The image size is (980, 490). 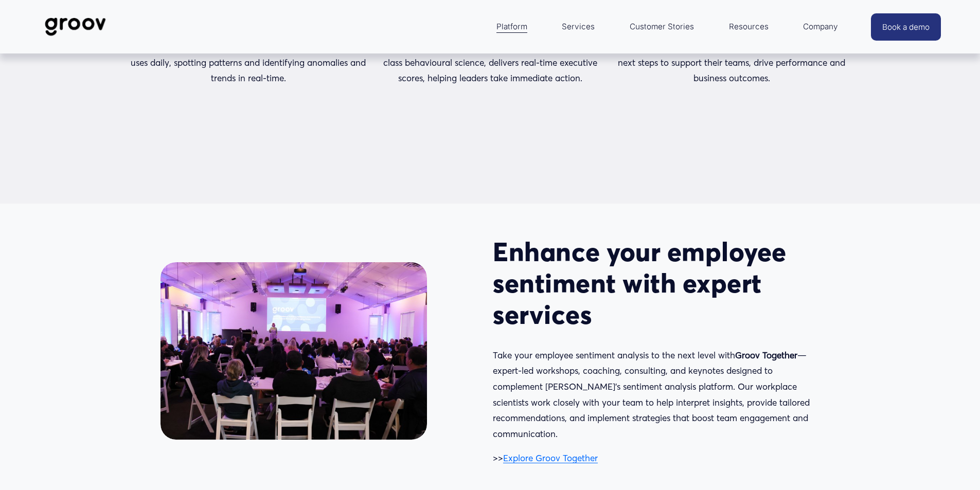 I want to click on a: Book a demo, so click(x=906, y=27).